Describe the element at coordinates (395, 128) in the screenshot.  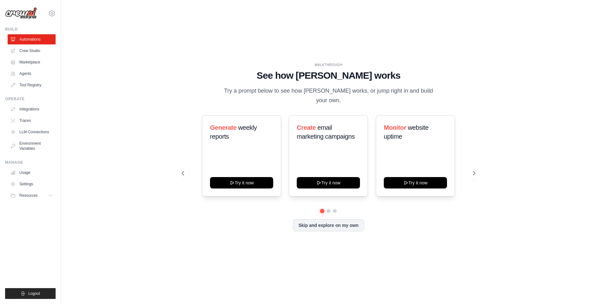
I see `span: Monitor` at that location.